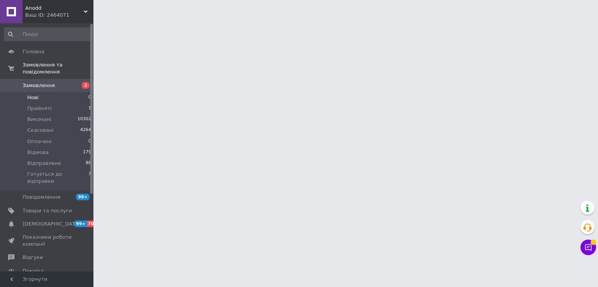 This screenshot has height=287, width=598. I want to click on span: Прийняті, so click(39, 109).